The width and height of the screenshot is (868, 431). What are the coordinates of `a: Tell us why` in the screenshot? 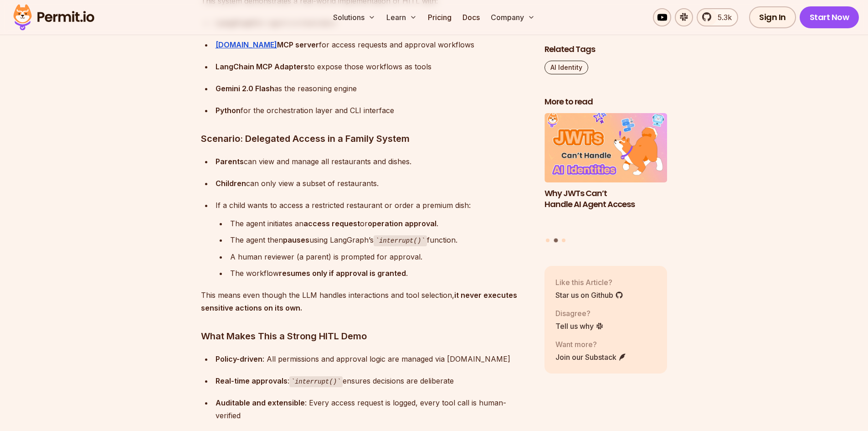 It's located at (579, 326).